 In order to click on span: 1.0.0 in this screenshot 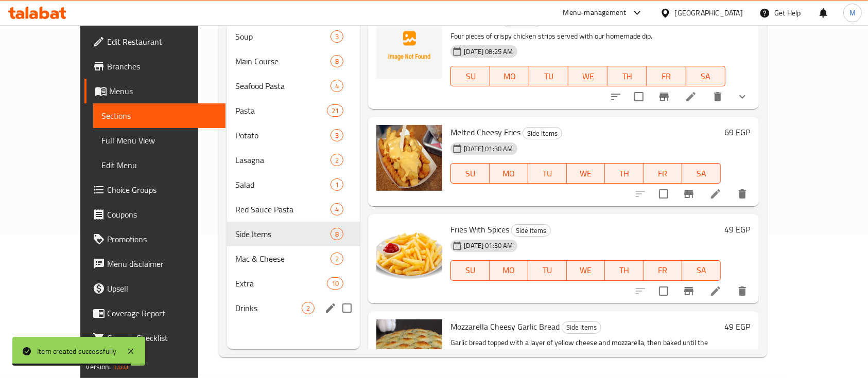, I will do `click(121, 366)`.